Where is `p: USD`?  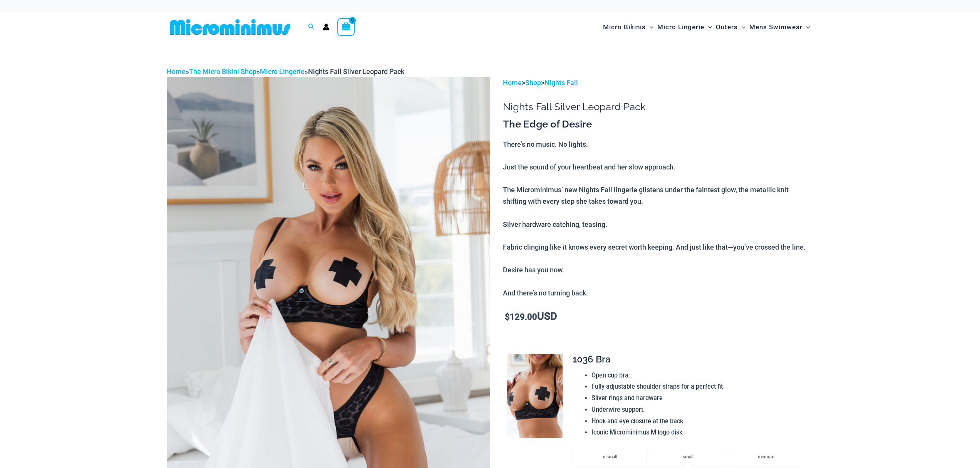 p: USD is located at coordinates (658, 317).